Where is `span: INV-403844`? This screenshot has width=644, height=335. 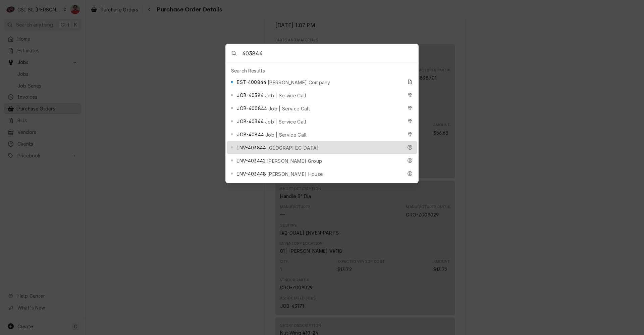 span: INV-403844 is located at coordinates (251, 147).